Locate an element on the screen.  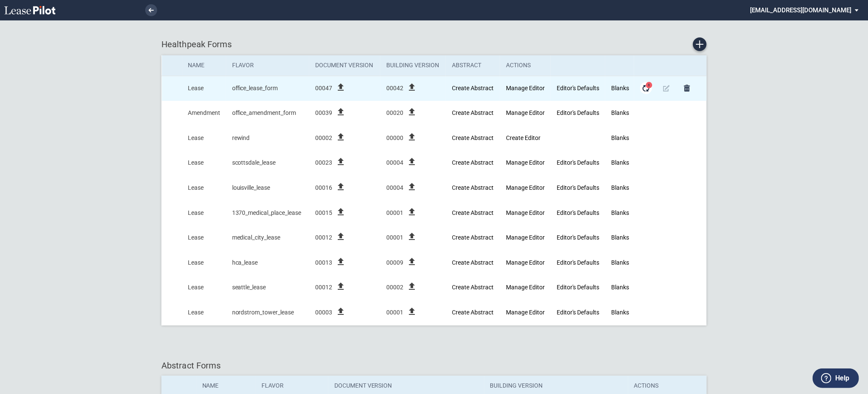
tr: Created At: 2025-09-11T19:47:45+05:30; Updated At: 2025-09-23T18:35:38+05:30 is located at coordinates (434, 88).